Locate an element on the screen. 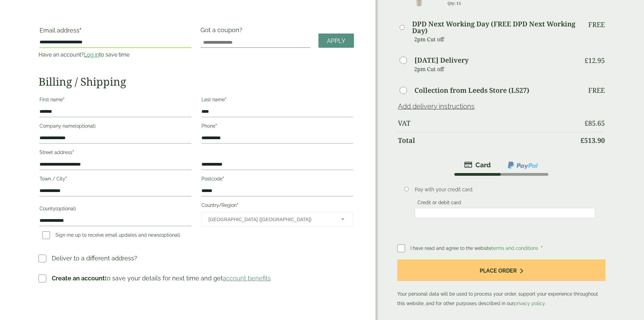  p: Deliver to a different address? is located at coordinates (94, 258).